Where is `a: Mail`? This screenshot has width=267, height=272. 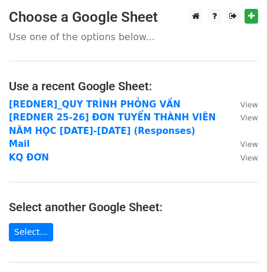
a: Mail is located at coordinates (19, 144).